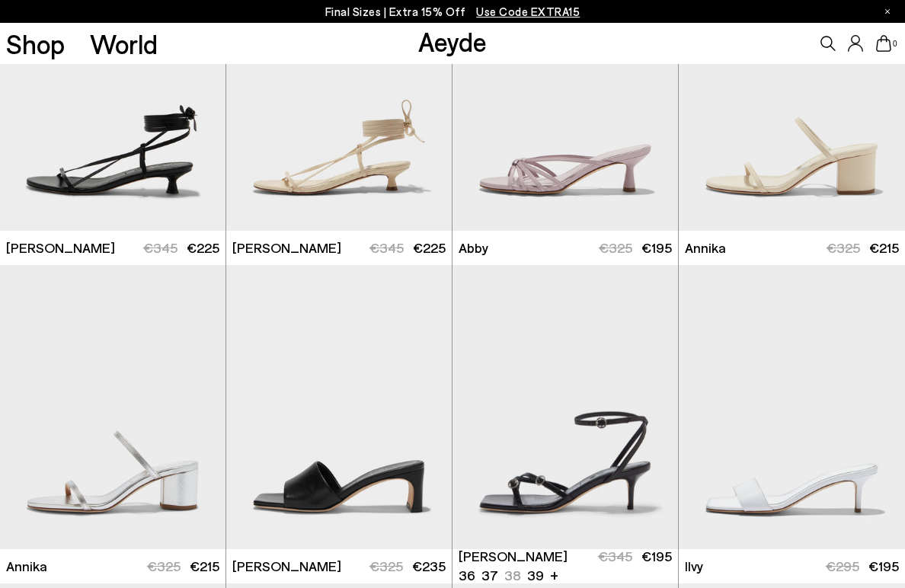 The height and width of the screenshot is (588, 905). I want to click on a: 0, so click(884, 43).